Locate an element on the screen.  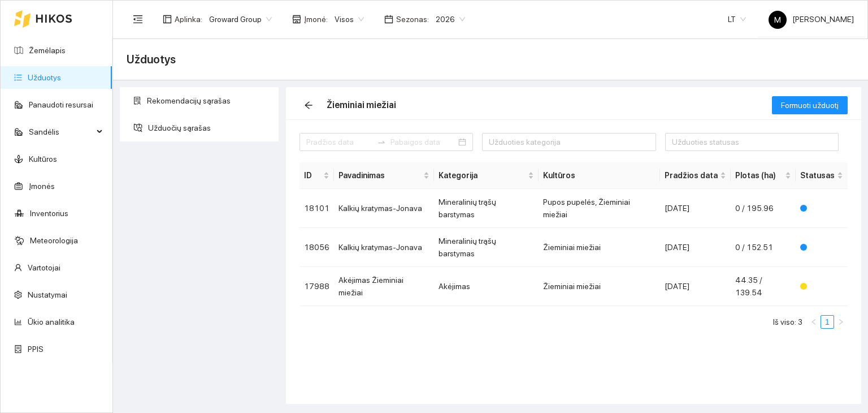
a: Kultūros is located at coordinates (43, 159).